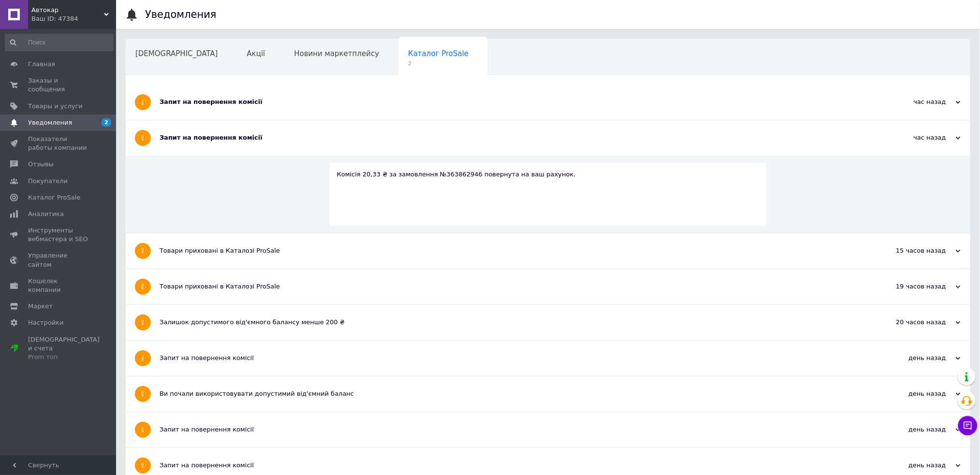 The width and height of the screenshot is (980, 475). I want to click on span: Уведомления, so click(50, 122).